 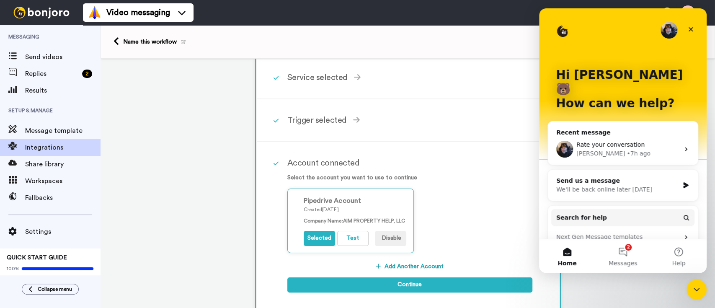 What do you see at coordinates (28, 255) in the screenshot?
I see `span: Home` at bounding box center [28, 255].